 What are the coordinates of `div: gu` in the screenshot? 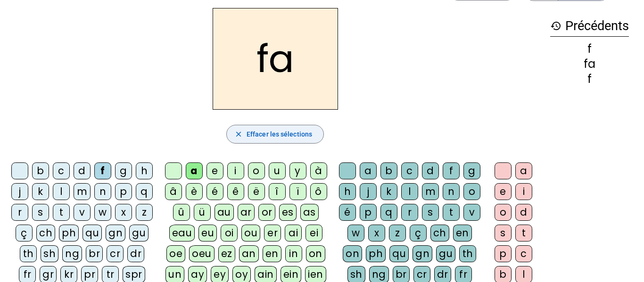 It's located at (139, 233).